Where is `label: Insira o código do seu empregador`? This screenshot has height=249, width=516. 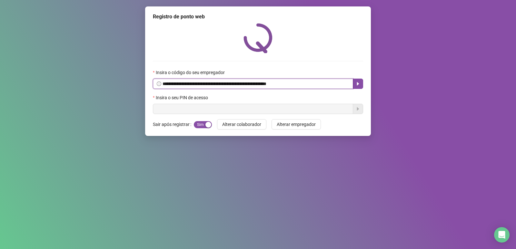 label: Insira o código do seu empregador is located at coordinates (191, 73).